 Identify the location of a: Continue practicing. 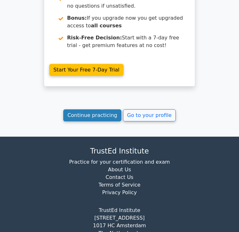
(92, 115).